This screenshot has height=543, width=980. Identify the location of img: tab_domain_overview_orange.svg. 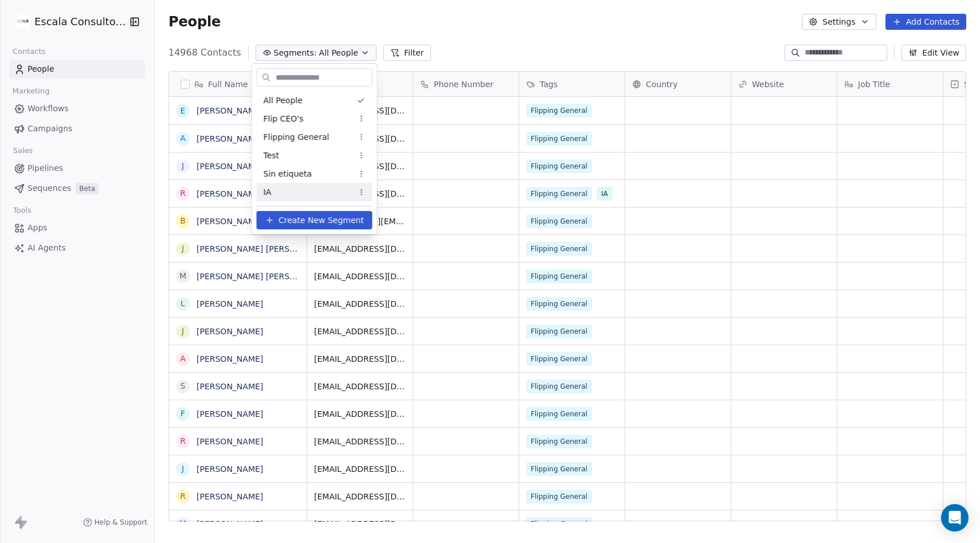
(52, 71).